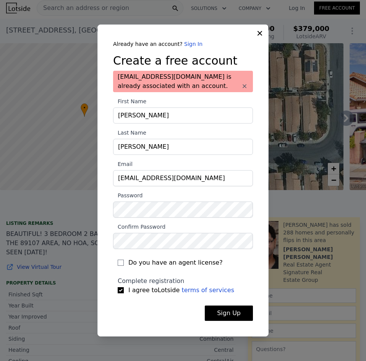 The width and height of the screenshot is (366, 361). What do you see at coordinates (128, 195) in the screenshot?
I see `span: Password` at bounding box center [128, 195].